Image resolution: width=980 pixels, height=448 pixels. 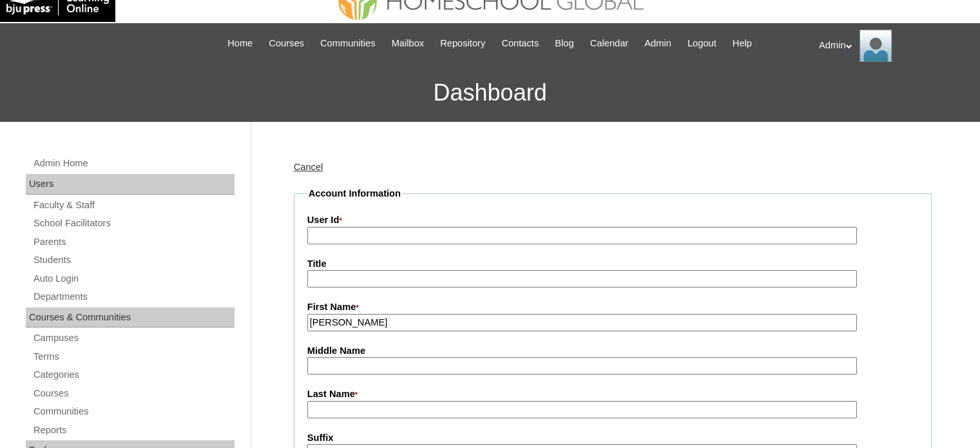 What do you see at coordinates (240, 43) in the screenshot?
I see `a: Home` at bounding box center [240, 43].